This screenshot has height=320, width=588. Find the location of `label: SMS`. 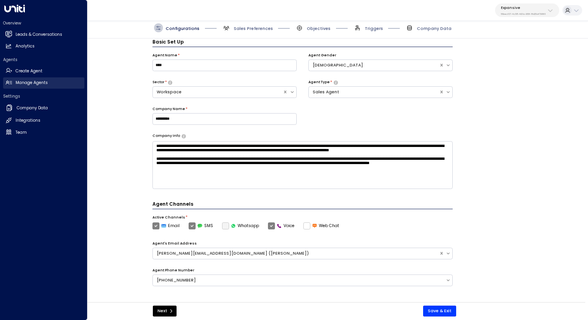

label: SMS is located at coordinates (201, 226).